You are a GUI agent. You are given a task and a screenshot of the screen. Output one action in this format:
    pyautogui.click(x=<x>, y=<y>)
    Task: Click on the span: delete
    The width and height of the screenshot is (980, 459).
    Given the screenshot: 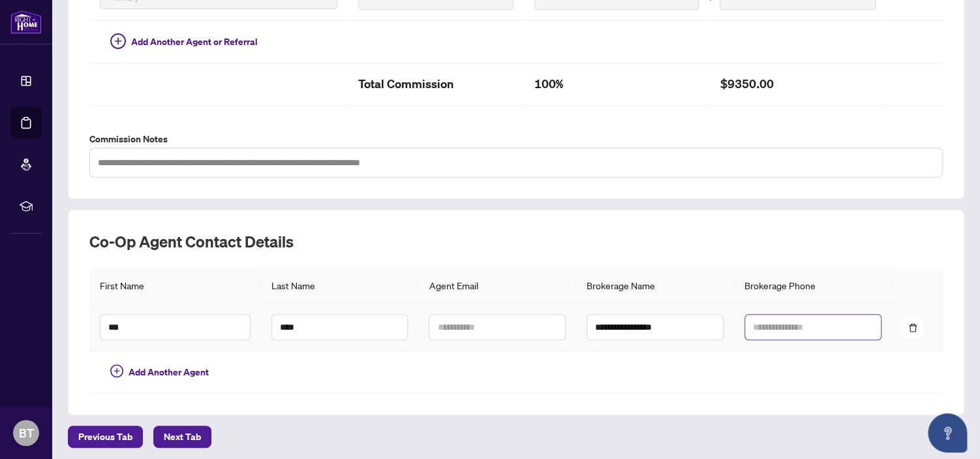 What is the action you would take?
    pyautogui.click(x=913, y=328)
    